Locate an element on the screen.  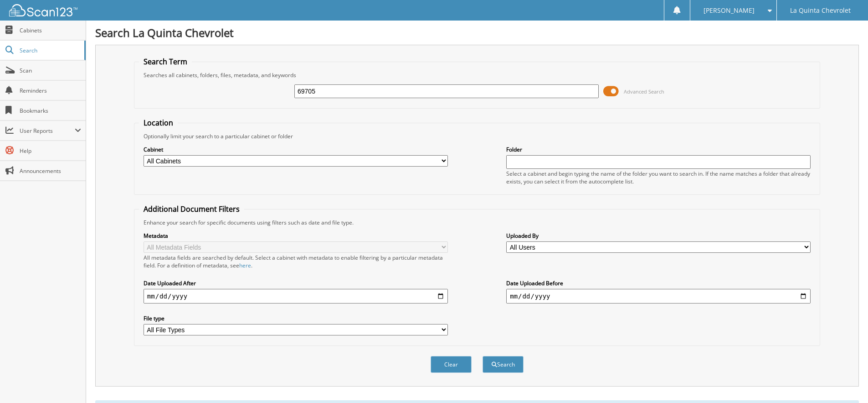
span: Bookmarks is located at coordinates (50, 111).